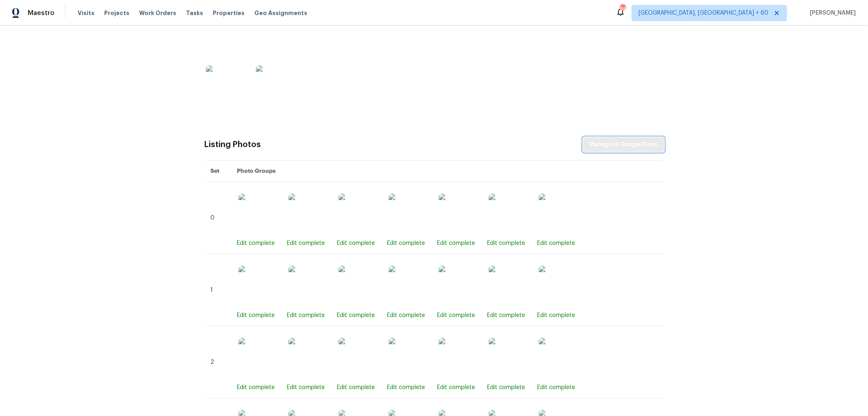  What do you see at coordinates (217, 171) in the screenshot?
I see `th: Set` at bounding box center [217, 171].